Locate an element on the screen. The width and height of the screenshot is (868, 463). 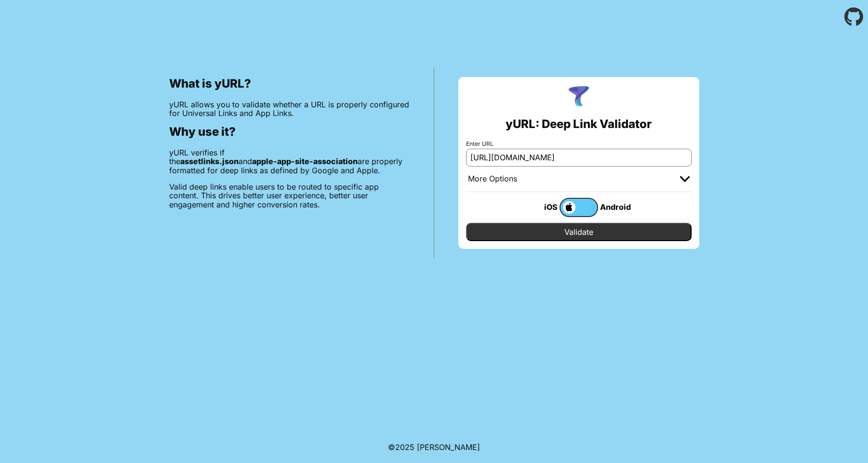
img: yURL Logo is located at coordinates (579, 97).